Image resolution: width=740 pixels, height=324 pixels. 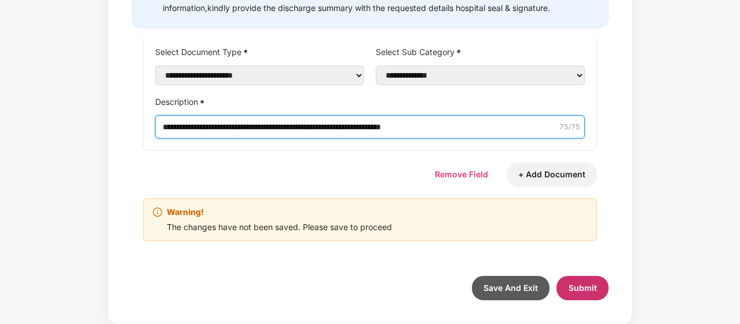 What do you see at coordinates (158, 212) in the screenshot?
I see `span: info-circle` at bounding box center [158, 212].